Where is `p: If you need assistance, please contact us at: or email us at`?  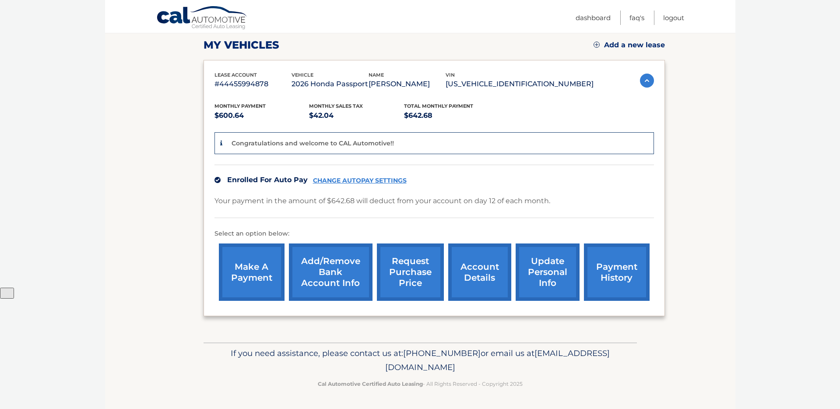 p: If you need assistance, please contact us at: or email us at is located at coordinates (420, 360).